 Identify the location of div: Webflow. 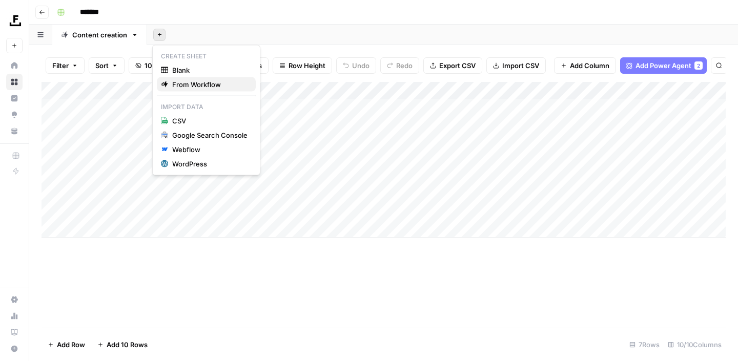
(210, 150).